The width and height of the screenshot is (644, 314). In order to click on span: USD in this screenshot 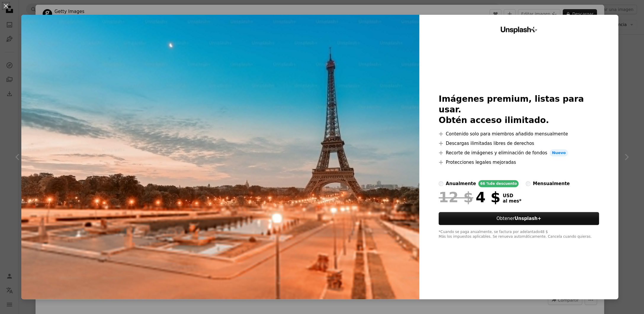, I will do `click(512, 196)`.